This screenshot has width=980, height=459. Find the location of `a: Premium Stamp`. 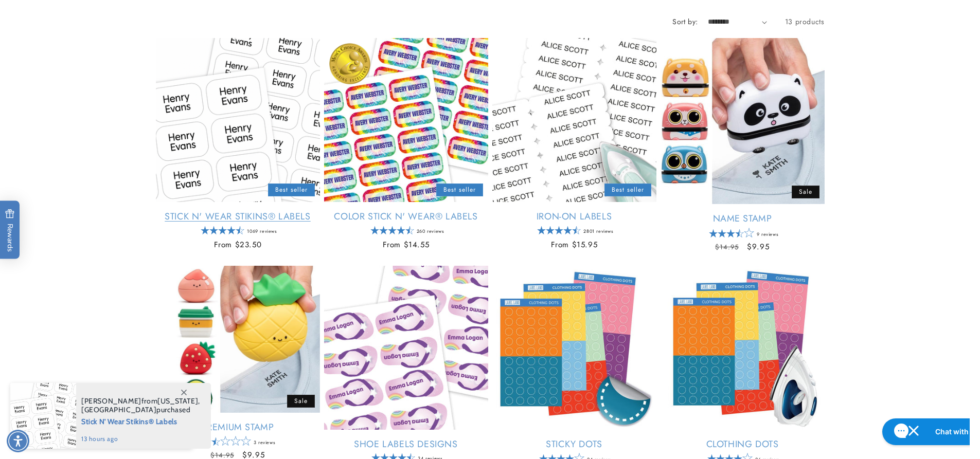

a: Premium Stamp is located at coordinates (238, 427).